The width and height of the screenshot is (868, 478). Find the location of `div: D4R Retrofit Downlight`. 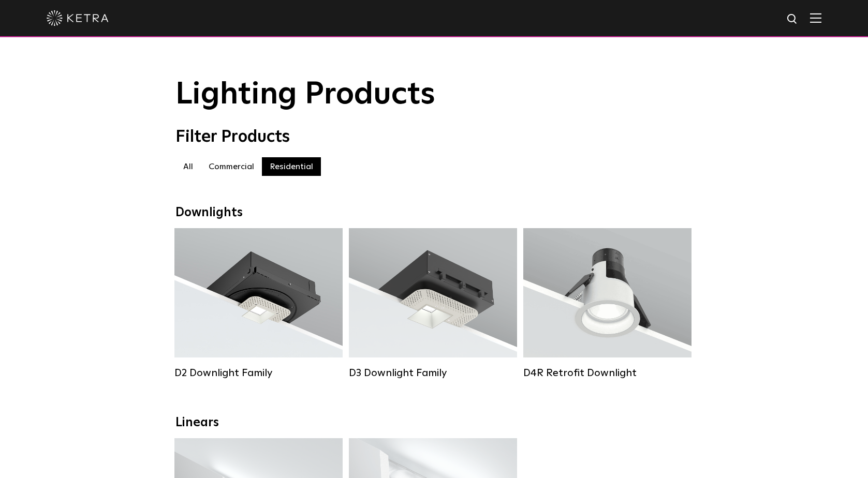

div: D4R Retrofit Downlight is located at coordinates (607, 373).